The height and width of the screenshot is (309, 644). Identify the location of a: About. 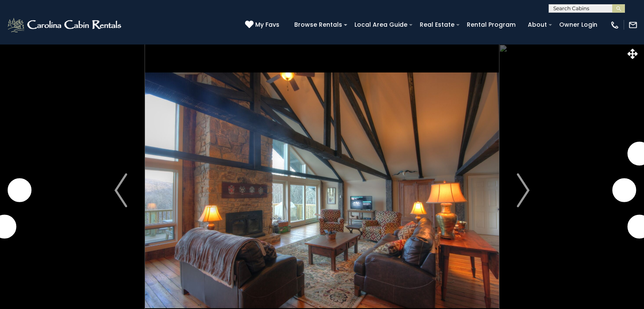
(537, 24).